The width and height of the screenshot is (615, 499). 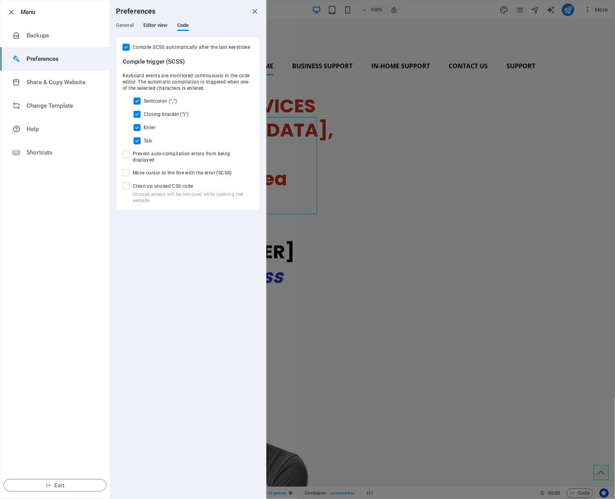 I want to click on h6: Backups, so click(x=62, y=36).